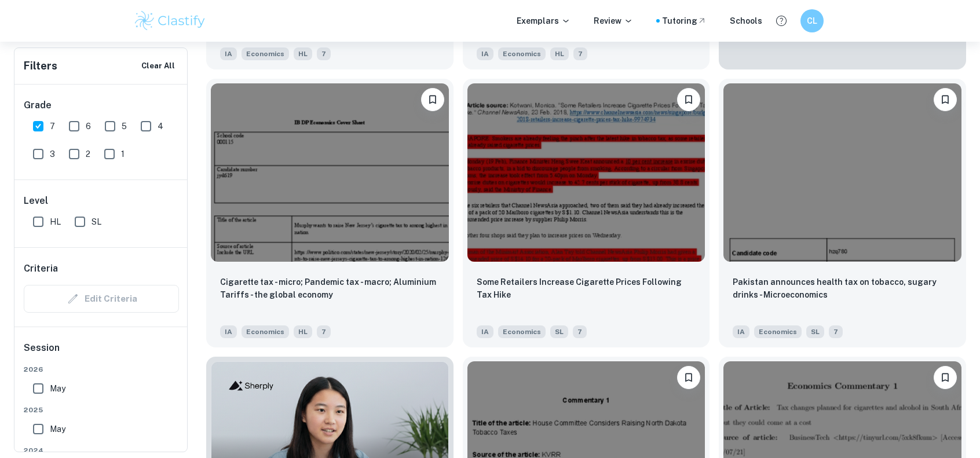 Image resolution: width=980 pixels, height=458 pixels. Describe the element at coordinates (101, 410) in the screenshot. I see `span: 2025` at that location.